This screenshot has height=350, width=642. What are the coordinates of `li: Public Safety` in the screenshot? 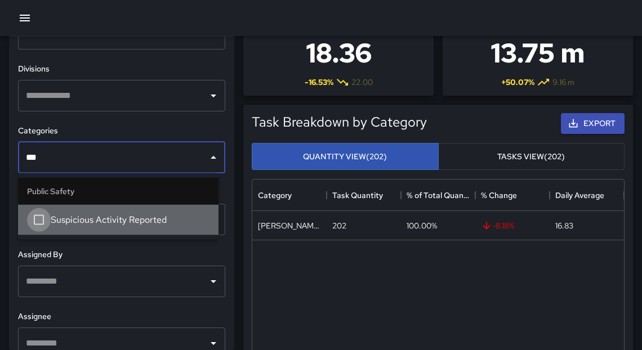 It's located at (118, 191).